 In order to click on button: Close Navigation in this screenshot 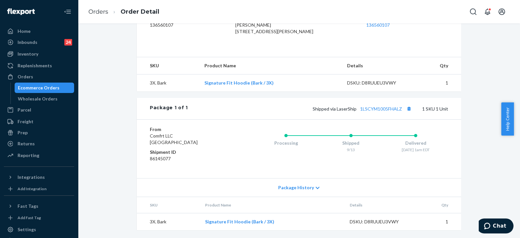, I will do `click(68, 12)`.